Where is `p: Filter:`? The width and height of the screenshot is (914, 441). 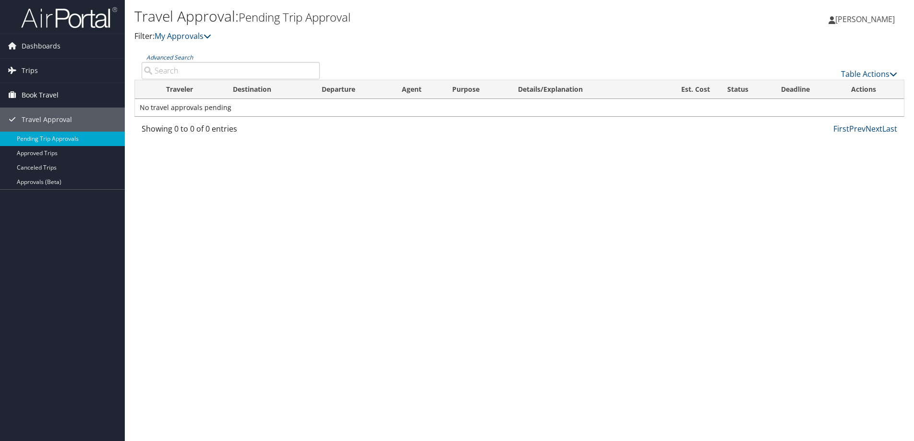
p: Filter: is located at coordinates (391, 36).